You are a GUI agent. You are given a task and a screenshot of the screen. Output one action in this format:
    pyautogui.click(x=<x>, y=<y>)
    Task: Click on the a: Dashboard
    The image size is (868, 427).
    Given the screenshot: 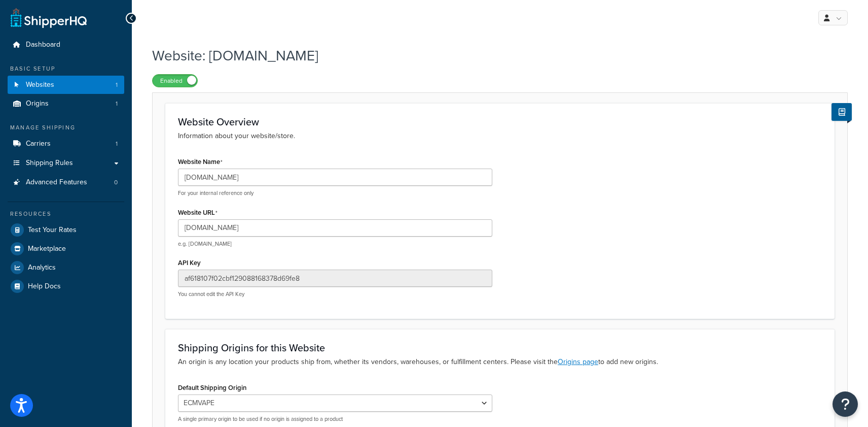 What is the action you would take?
    pyautogui.click(x=66, y=44)
    